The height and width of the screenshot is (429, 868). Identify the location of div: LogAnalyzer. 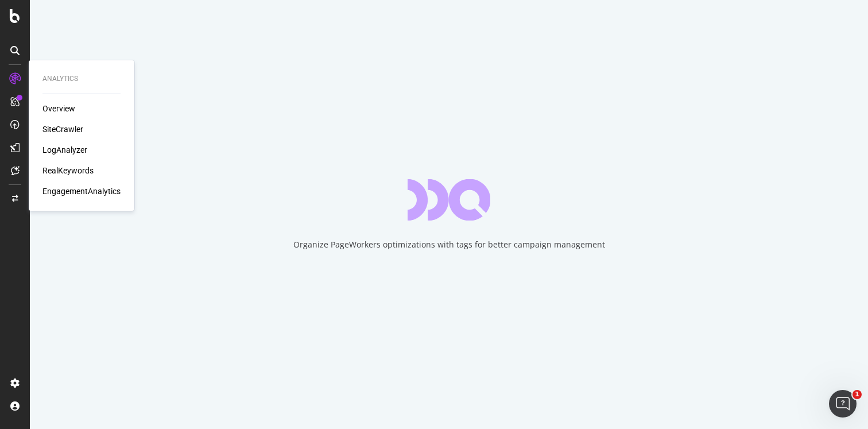
(65, 150).